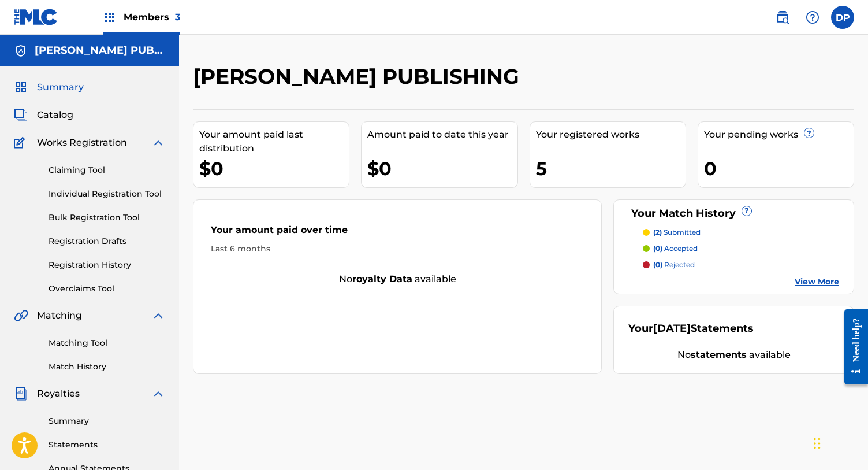 This screenshot has height=470, width=868. I want to click on a: Claiming Tool, so click(107, 170).